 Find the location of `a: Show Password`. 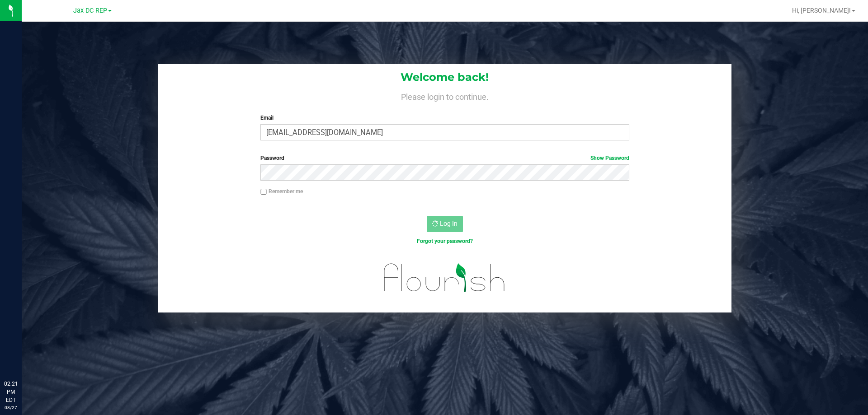

a: Show Password is located at coordinates (610, 158).